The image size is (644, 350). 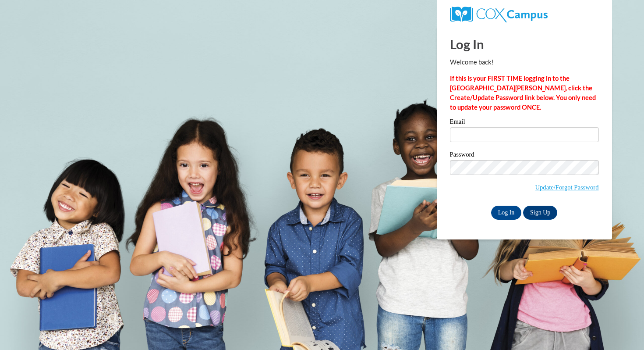 I want to click on input: Log In, so click(x=506, y=213).